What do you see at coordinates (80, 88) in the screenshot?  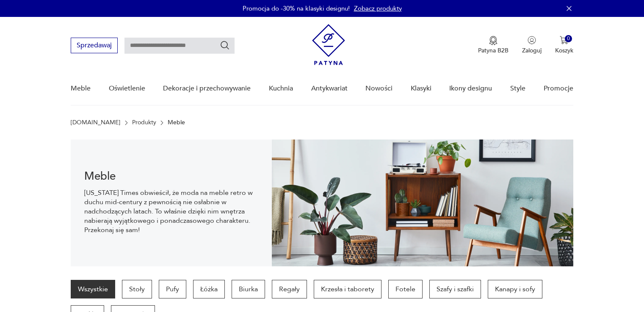 I see `a: Meble` at bounding box center [80, 88].